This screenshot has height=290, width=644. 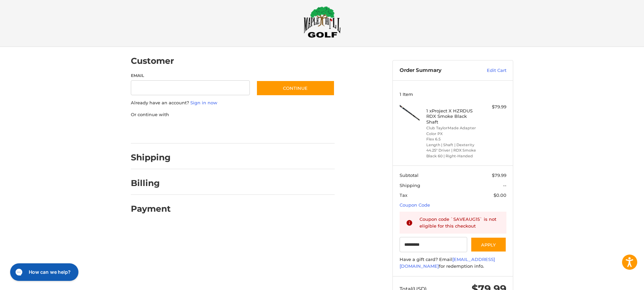 I want to click on h2: Customer, so click(x=152, y=61).